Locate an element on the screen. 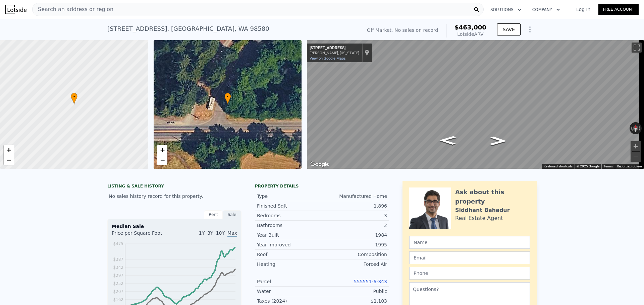 This screenshot has width=644, height=305. img: Lotside is located at coordinates (16, 10).